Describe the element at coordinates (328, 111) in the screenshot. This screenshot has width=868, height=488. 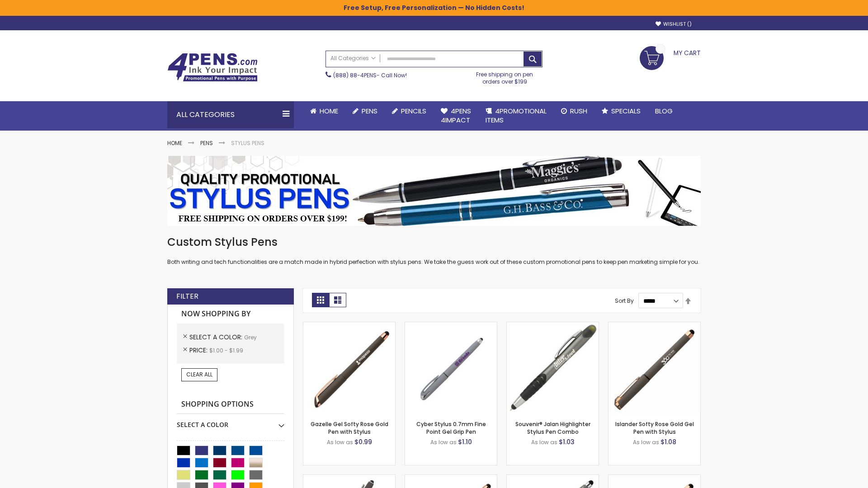
I see `span: Home` at that location.